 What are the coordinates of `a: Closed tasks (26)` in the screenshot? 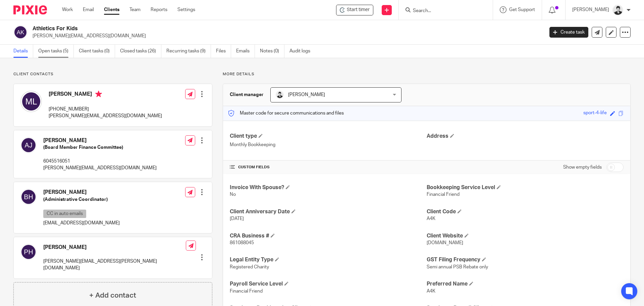 It's located at (140, 51).